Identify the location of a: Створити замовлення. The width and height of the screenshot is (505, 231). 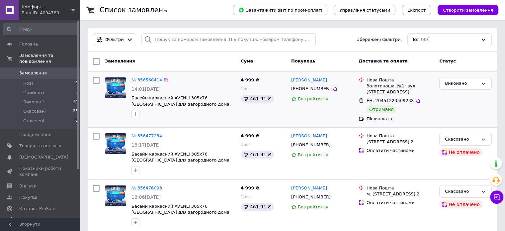
(465, 10).